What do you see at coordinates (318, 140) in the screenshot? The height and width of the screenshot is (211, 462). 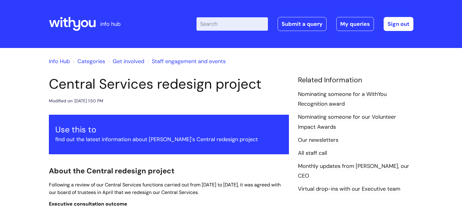 I see `a: Our newsletters` at bounding box center [318, 140].